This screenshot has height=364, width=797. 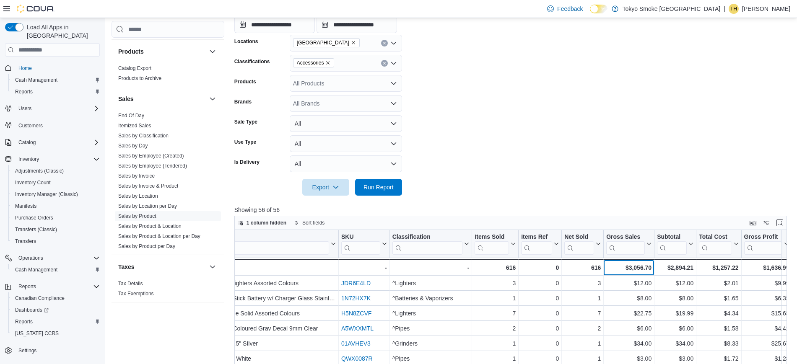 I want to click on div: ^Grav One Hitter With Coloured Grav Decal 9mm Clear, so click(x=255, y=329).